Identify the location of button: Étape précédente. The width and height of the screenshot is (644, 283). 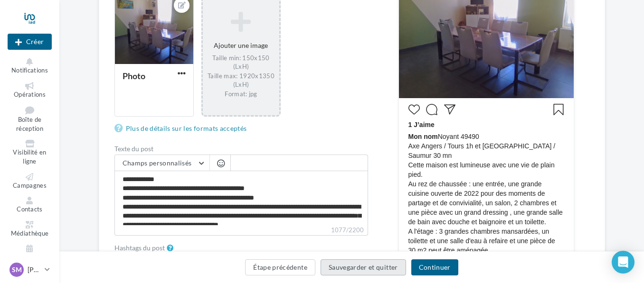
(280, 268).